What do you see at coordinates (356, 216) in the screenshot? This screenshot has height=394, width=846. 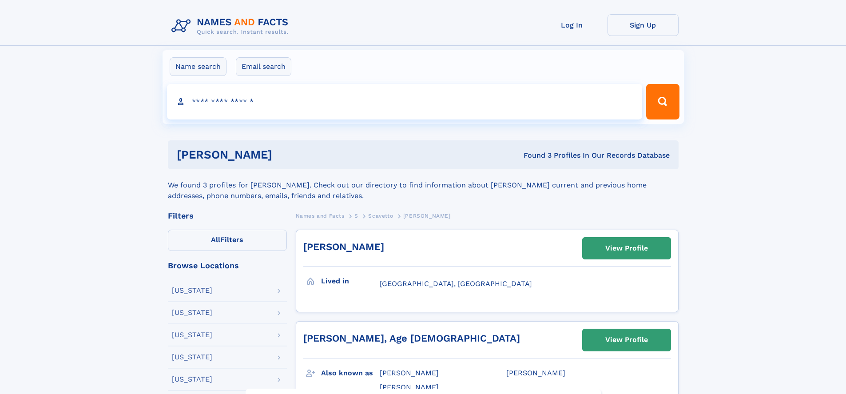 I see `span: S` at bounding box center [356, 216].